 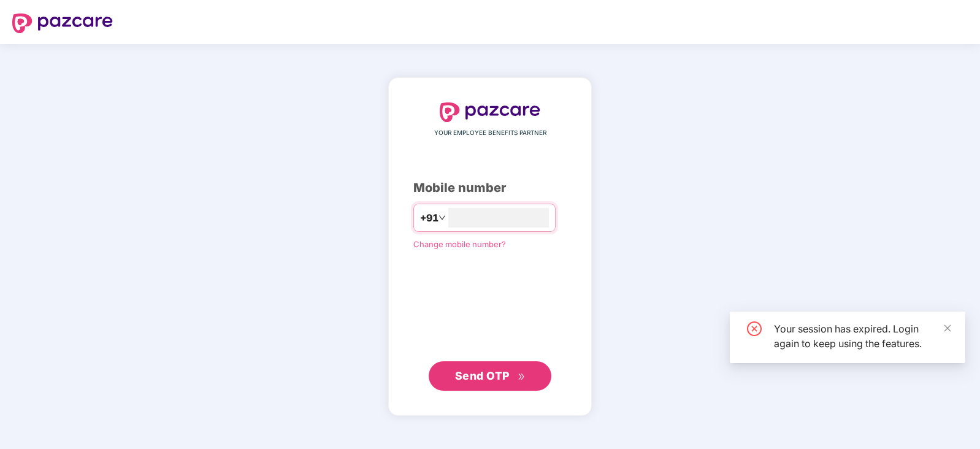 What do you see at coordinates (482, 375) in the screenshot?
I see `span: Send OTP` at bounding box center [482, 375].